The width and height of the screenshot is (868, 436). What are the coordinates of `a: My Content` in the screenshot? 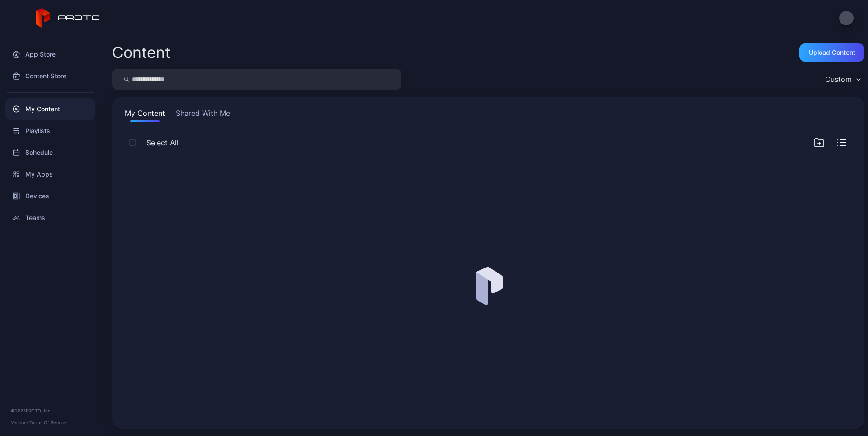 It's located at (50, 109).